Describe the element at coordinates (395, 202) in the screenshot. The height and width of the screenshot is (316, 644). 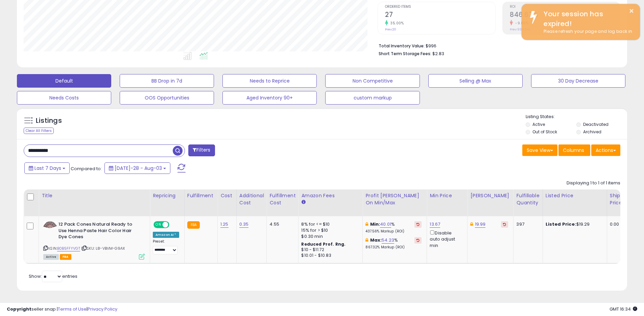
I see `th: The percentage added to the cost of goods (COGS) that forms the calculator for Min & Max prices.` at that location.